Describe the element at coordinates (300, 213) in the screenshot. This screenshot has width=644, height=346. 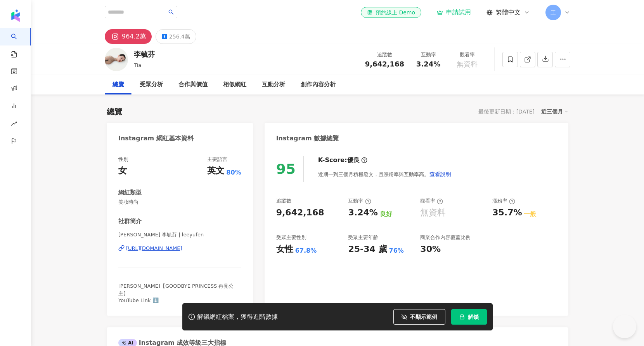
I see `div: 9,642,168` at that location.